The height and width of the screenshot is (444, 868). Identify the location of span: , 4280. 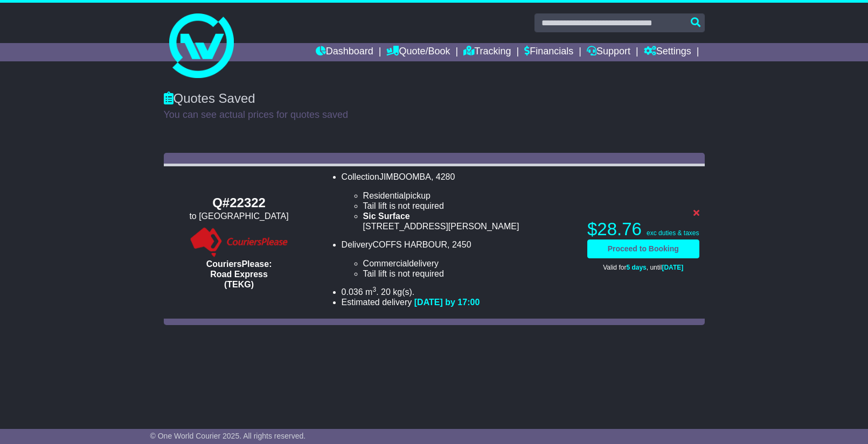
(442, 177).